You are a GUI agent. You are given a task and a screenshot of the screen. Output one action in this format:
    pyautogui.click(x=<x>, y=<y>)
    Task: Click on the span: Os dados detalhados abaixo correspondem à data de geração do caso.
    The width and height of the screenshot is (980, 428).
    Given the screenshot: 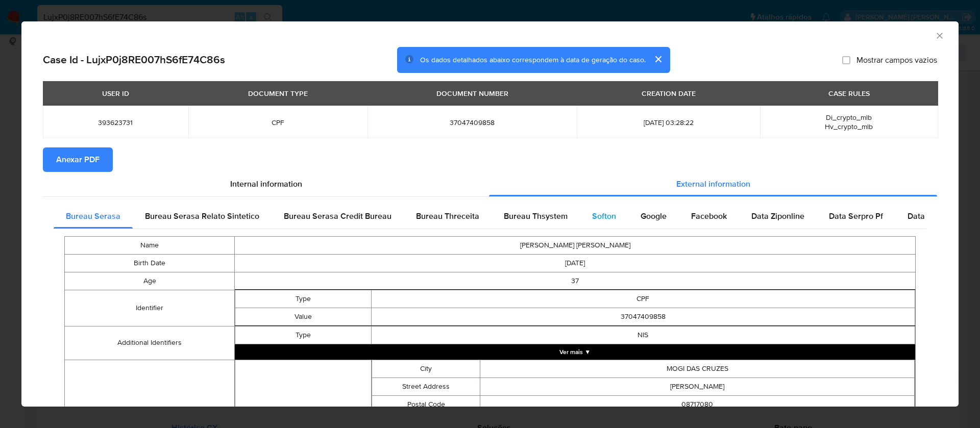 What is the action you would take?
    pyautogui.click(x=533, y=60)
    